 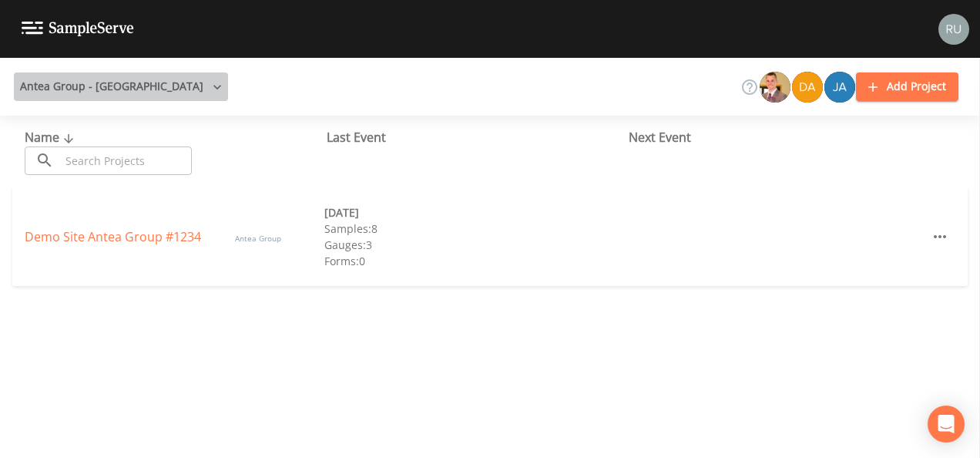 What do you see at coordinates (474, 244) in the screenshot?
I see `div: Gauges: 3` at bounding box center [474, 244].